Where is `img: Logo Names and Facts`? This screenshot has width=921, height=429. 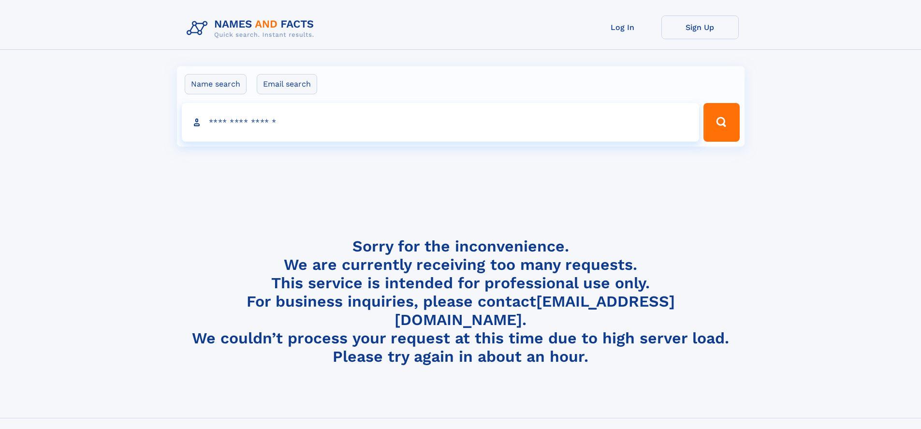 img: Logo Names and Facts is located at coordinates (252, 29).